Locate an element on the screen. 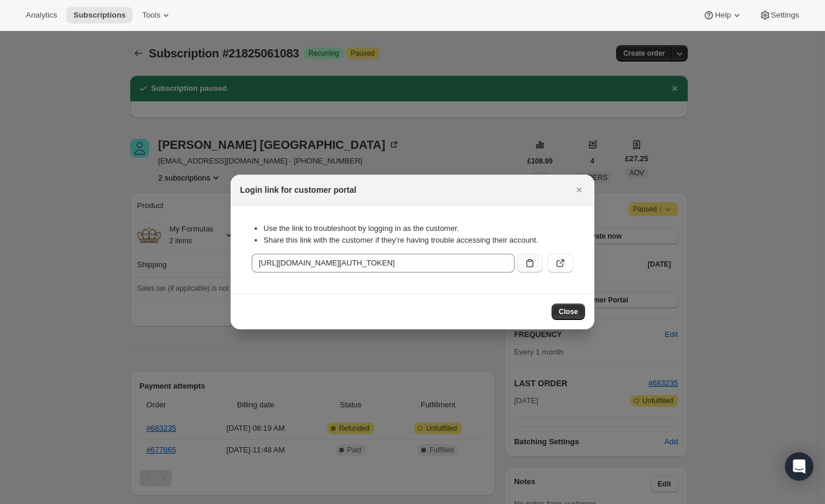 This screenshot has height=504, width=825. button: Tools is located at coordinates (157, 15).